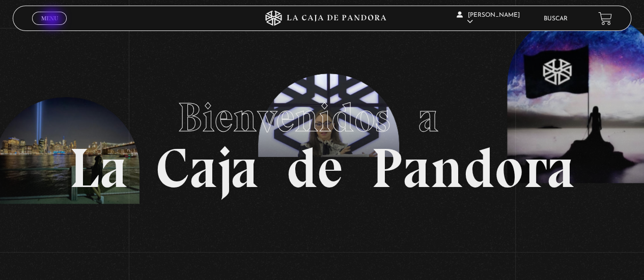 The height and width of the screenshot is (280, 644). Describe the element at coordinates (555, 19) in the screenshot. I see `a: Buscar` at that location.